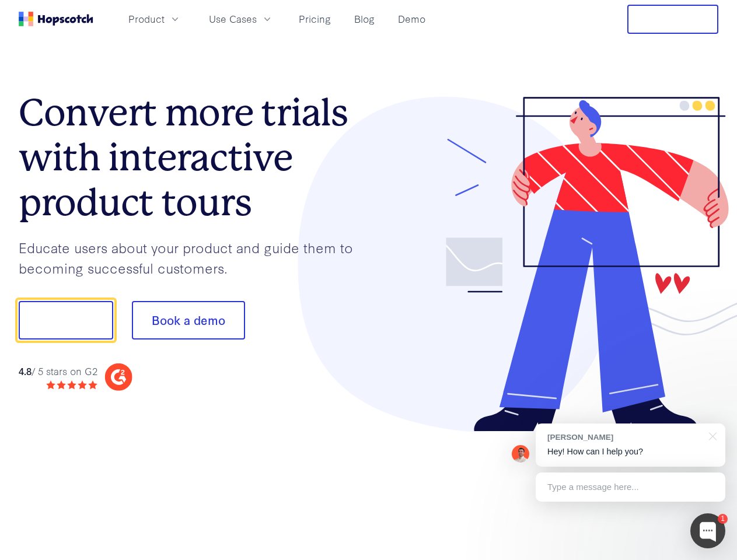 The image size is (737, 560). Describe the element at coordinates (58, 371) in the screenshot. I see `div: / 5 stars on G2` at that location.